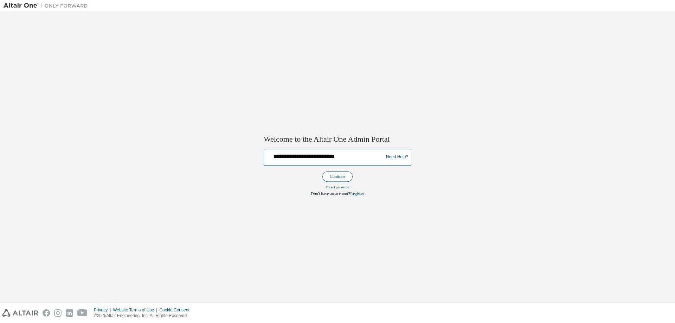 This screenshot has height=323, width=675. I want to click on div: Privacy, so click(103, 310).